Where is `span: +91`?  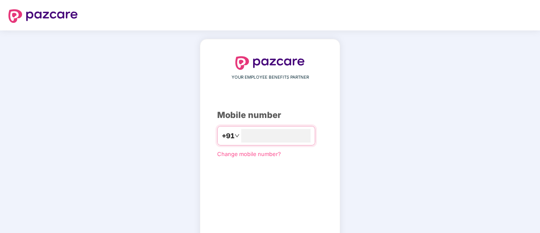 span: +91 is located at coordinates (228, 136).